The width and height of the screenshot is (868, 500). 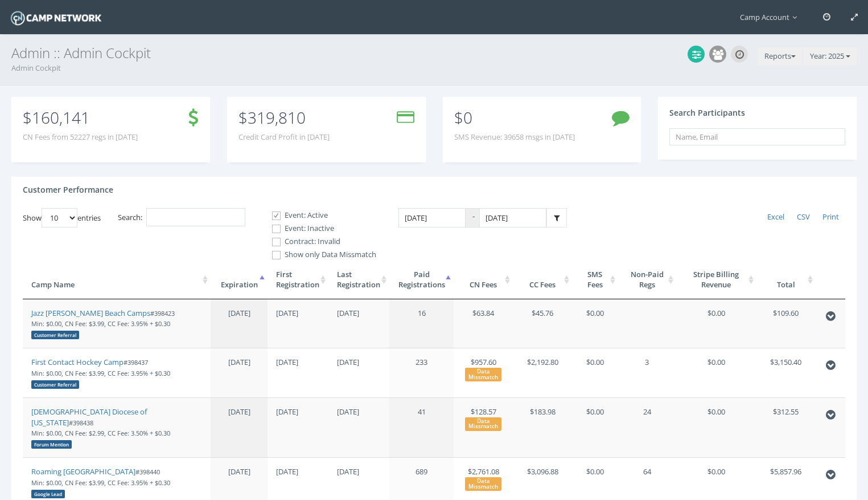 What do you see at coordinates (776, 217) in the screenshot?
I see `a: Excel` at bounding box center [776, 217].